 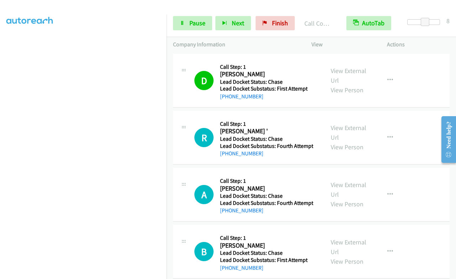 What do you see at coordinates (275, 23) in the screenshot?
I see `a: Finish` at bounding box center [275, 23].